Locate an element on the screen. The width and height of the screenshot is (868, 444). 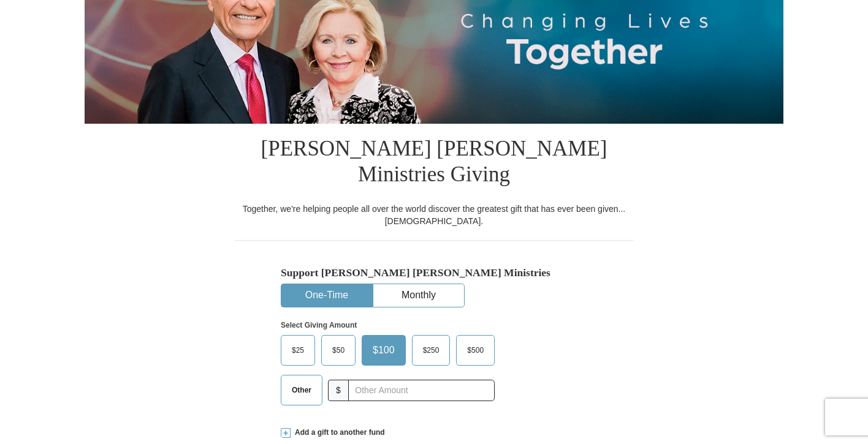
input: Other Amount is located at coordinates (421, 390).